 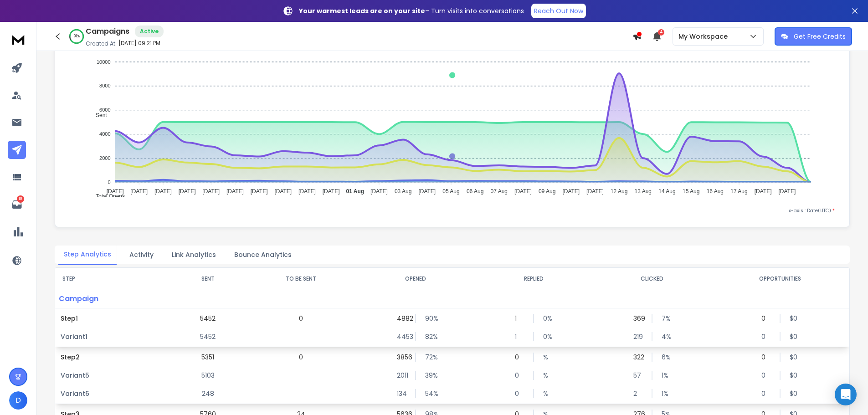 What do you see at coordinates (637, 337) in the screenshot?
I see `p: 219` at bounding box center [637, 337].